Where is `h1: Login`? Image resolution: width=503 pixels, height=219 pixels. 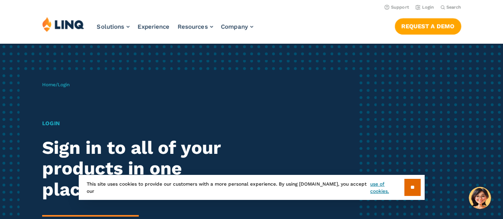
h1: Login is located at coordinates (139, 123).